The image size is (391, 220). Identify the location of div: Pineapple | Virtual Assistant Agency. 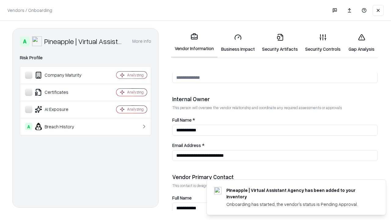
(85, 41).